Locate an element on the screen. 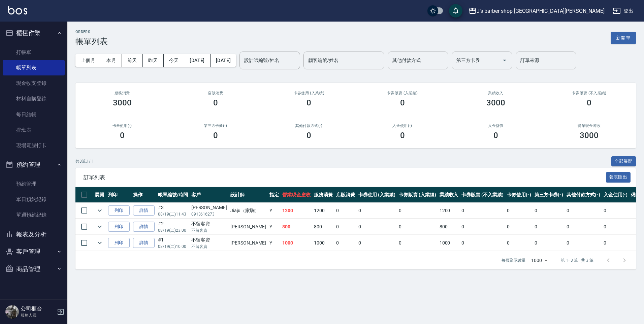 The image size is (644, 324). p: 0913616273 is located at coordinates (209, 214).